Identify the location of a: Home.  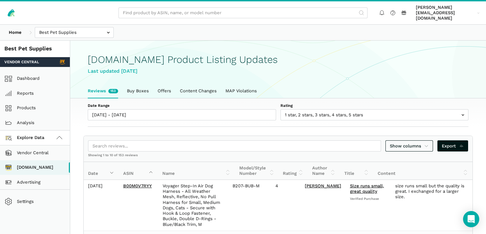
(15, 32).